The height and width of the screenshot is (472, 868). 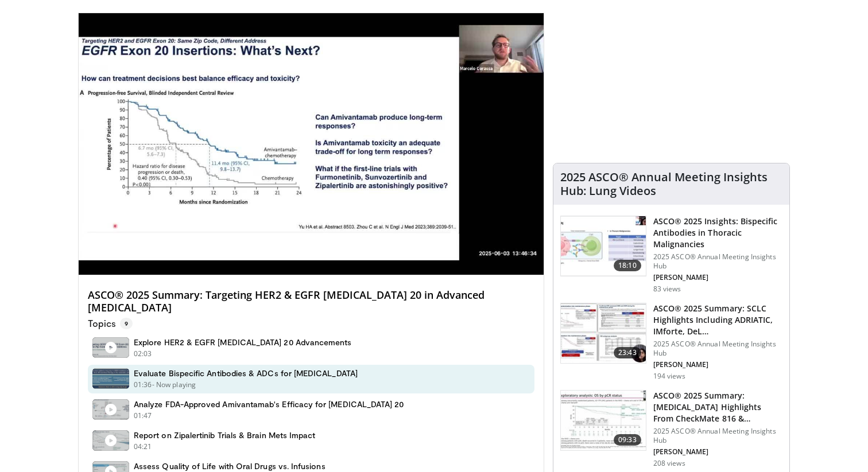 What do you see at coordinates (603, 420) in the screenshot?
I see `img: 33da1a77-025c-43da-bca2-cef0ed64bb02.150x105_q85_crop-smart_upscale.jpg` at bounding box center [603, 420].